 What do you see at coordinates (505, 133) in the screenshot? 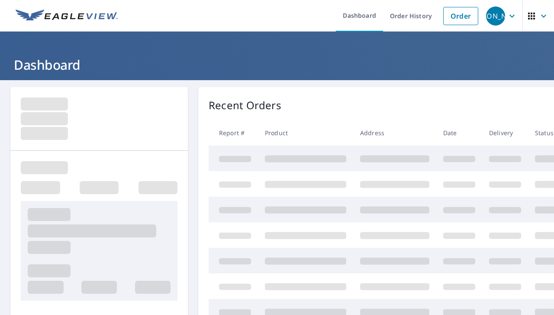
I see `th: Delivery` at bounding box center [505, 133].